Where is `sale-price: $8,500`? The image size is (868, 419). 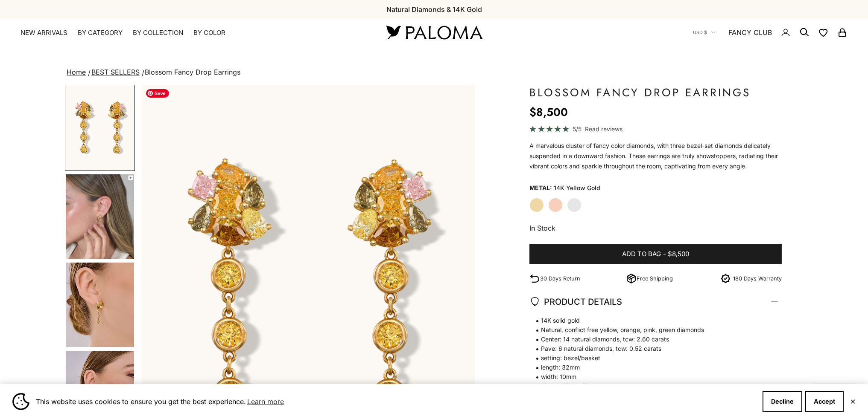 sale-price: $8,500 is located at coordinates (548, 112).